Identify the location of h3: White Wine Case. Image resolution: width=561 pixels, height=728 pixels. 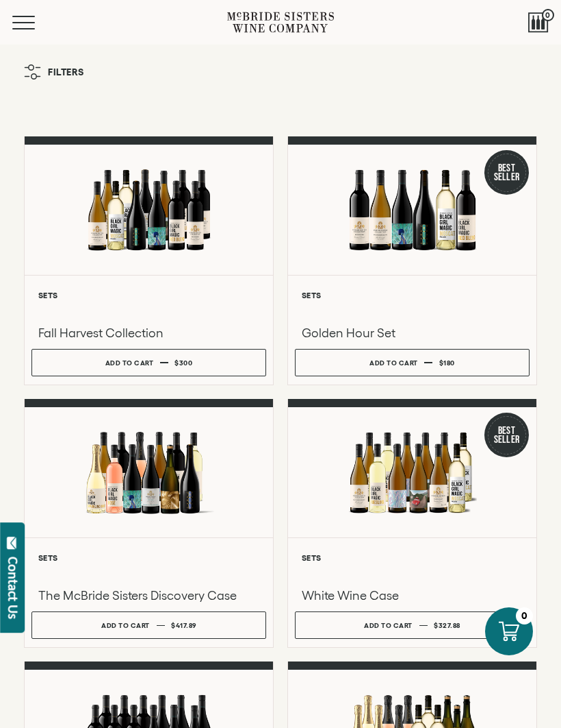
(412, 596).